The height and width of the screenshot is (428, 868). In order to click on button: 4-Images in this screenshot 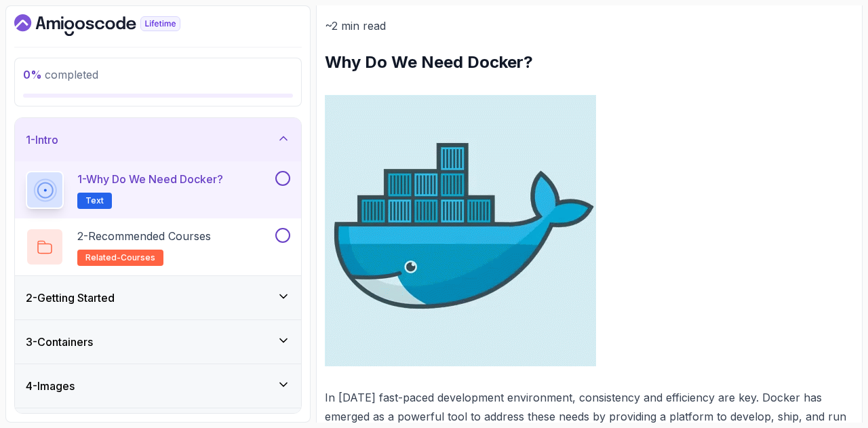, I will do `click(158, 386)`.